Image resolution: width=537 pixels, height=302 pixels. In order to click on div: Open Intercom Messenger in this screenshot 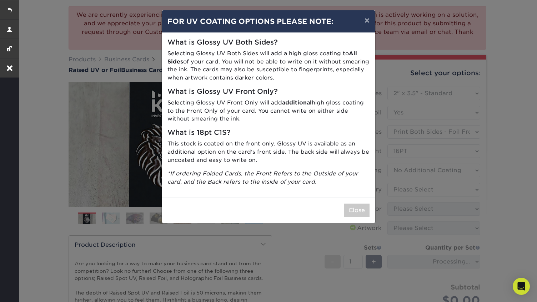, I will do `click(521, 287)`.